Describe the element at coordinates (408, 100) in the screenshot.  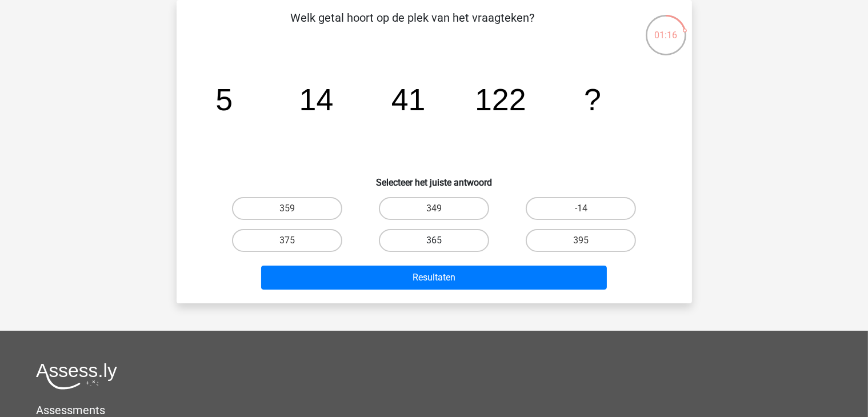
I see `tspan: 41` at that location.